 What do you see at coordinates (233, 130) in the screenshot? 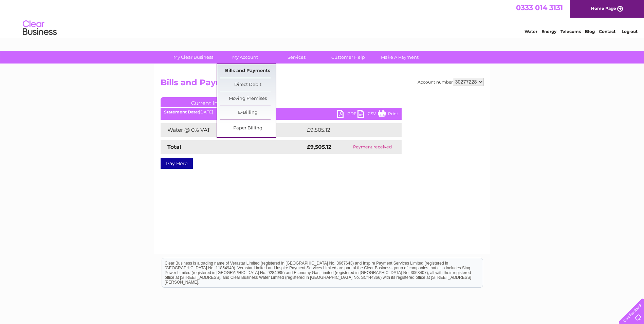
I see `td: Water @ 0% VAT` at bounding box center [233, 130].